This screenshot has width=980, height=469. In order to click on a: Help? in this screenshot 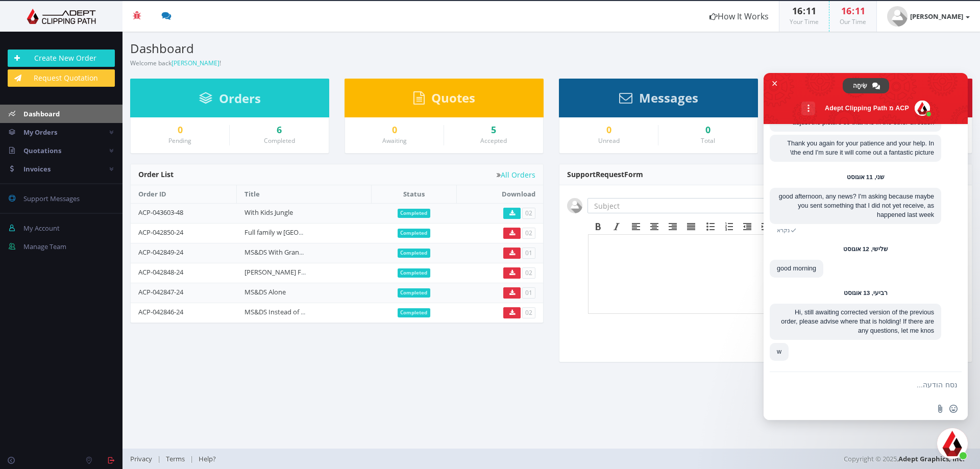, I will do `click(208, 459)`.